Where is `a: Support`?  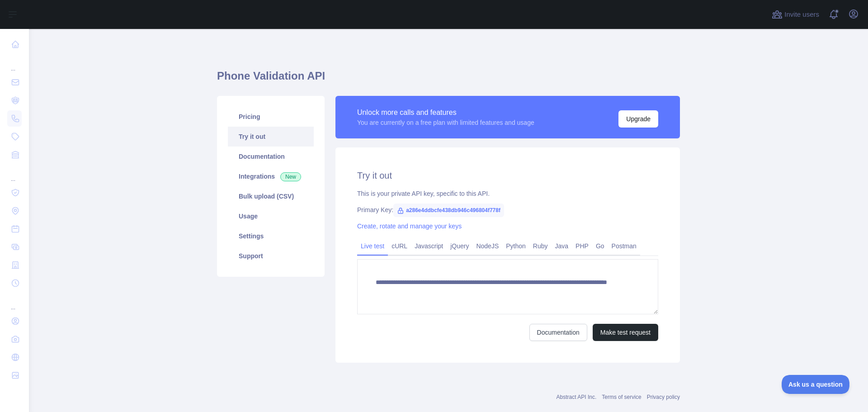 a: Support is located at coordinates (271, 256).